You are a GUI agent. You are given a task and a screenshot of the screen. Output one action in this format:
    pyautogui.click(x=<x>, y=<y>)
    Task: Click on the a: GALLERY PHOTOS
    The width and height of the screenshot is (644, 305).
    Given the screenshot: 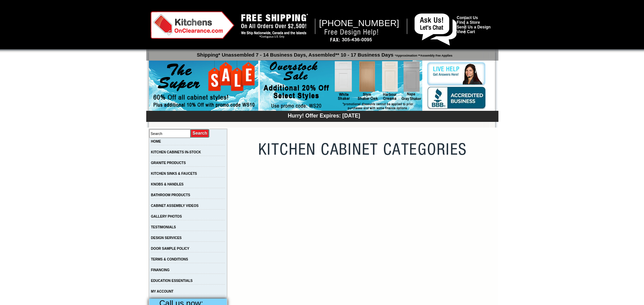 What is the action you would take?
    pyautogui.click(x=167, y=217)
    